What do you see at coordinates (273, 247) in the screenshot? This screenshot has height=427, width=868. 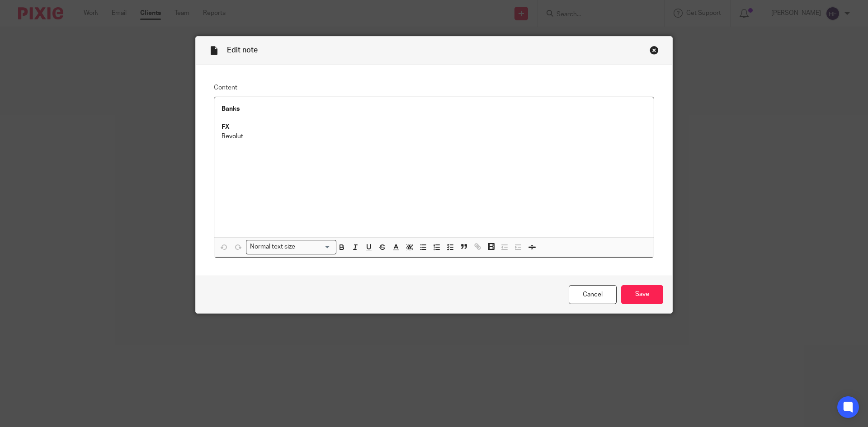 I see `span: Normal text size` at bounding box center [273, 247].